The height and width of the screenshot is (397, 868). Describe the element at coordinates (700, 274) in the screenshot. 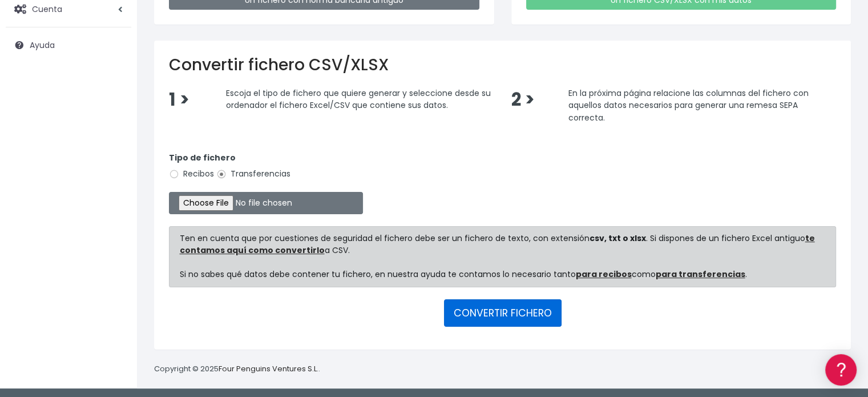

I see `a: para transferencias` at that location.